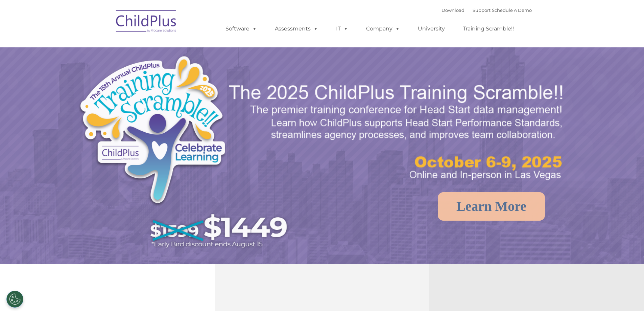 The image size is (644, 311). What do you see at coordinates (453, 10) in the screenshot?
I see `a: Download` at bounding box center [453, 10].